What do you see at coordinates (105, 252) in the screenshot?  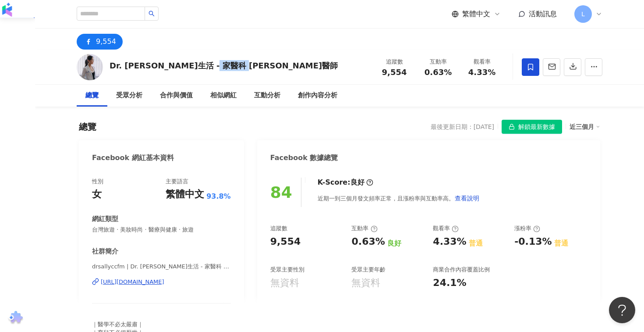 I see `div: 社群簡介` at bounding box center [105, 252].